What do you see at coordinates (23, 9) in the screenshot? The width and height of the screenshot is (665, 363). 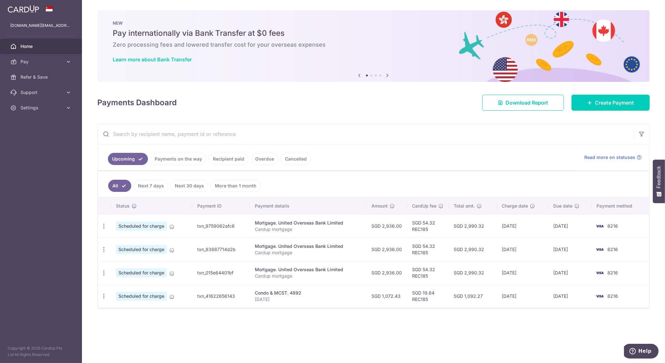 I see `img: CardUp` at bounding box center [23, 9].